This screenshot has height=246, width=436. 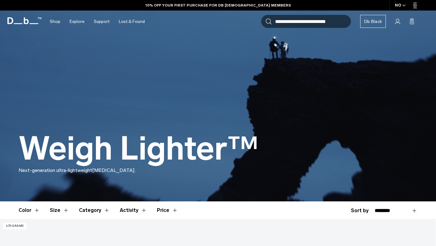 I want to click on a: Support, so click(x=102, y=21).